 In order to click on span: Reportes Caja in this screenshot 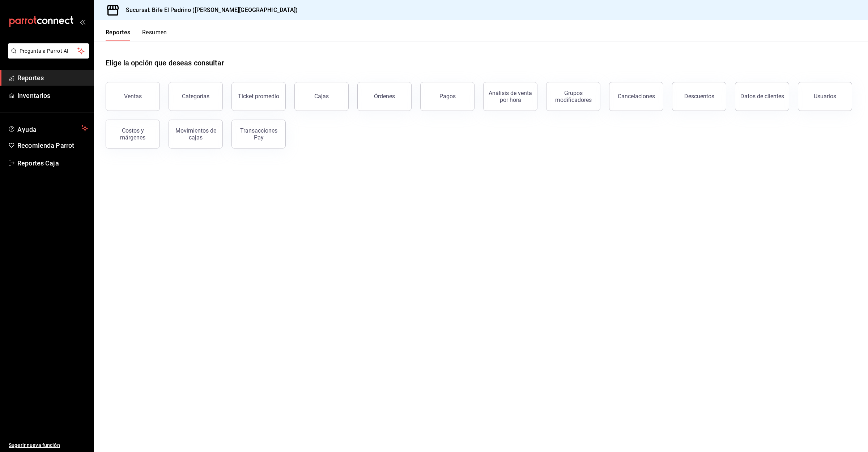, I will do `click(52, 163)`.